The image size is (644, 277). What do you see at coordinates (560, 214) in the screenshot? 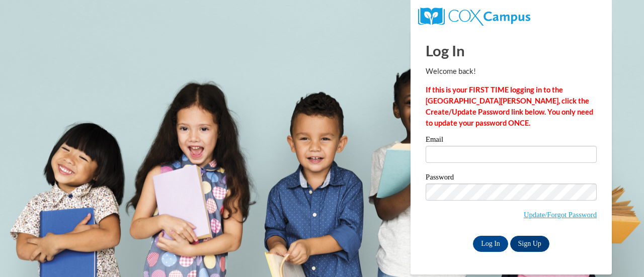
I see `a: Update/Forgot Password` at bounding box center [560, 214].